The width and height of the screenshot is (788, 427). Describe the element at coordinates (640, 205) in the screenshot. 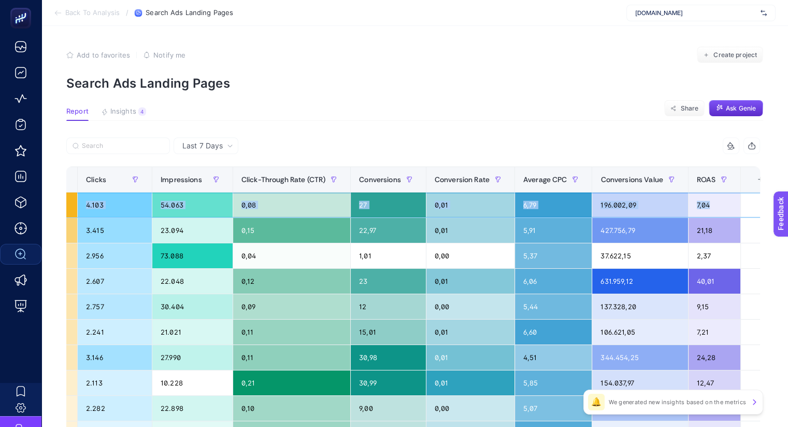

I see `div: 196.002,09` at that location.